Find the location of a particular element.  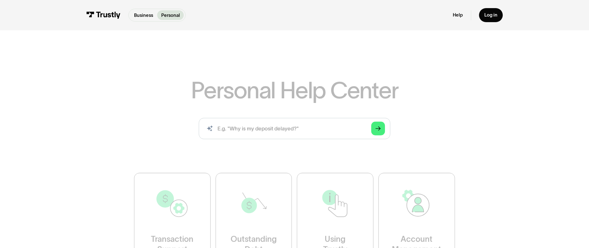

h1: Personal Help Center is located at coordinates (295, 90).